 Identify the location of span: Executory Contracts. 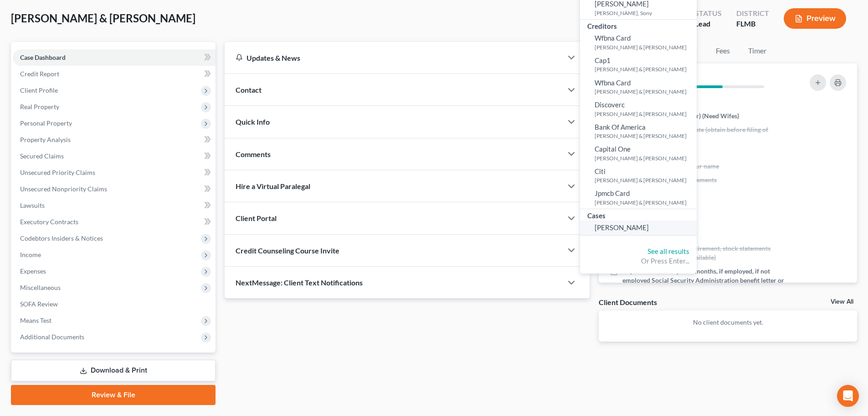
(49, 222).